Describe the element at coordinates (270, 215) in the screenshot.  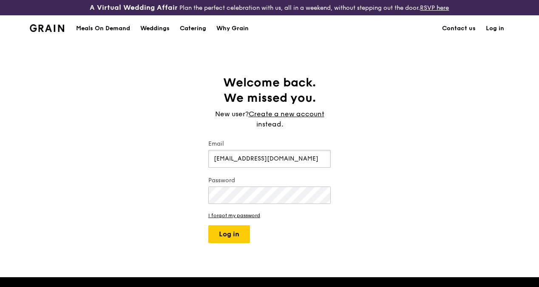
I see `a: I forgot my password` at that location.